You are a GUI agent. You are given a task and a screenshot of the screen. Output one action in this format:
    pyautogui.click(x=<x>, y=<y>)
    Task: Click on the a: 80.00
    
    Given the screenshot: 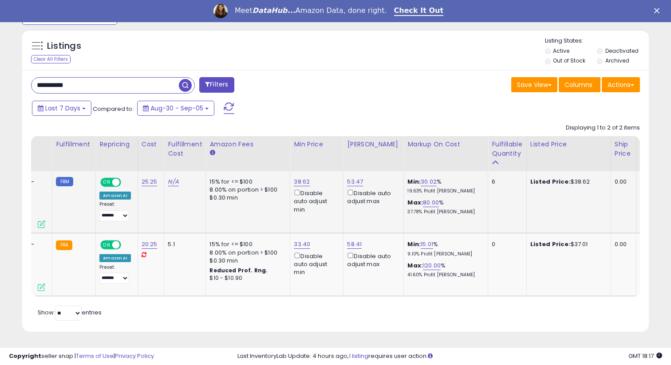 What is the action you would take?
    pyautogui.click(x=431, y=203)
    